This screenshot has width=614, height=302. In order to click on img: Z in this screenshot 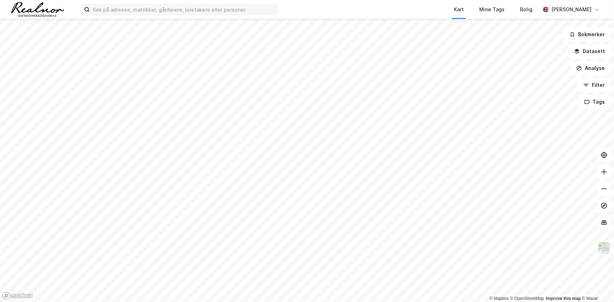, I will do `click(604, 248)`.